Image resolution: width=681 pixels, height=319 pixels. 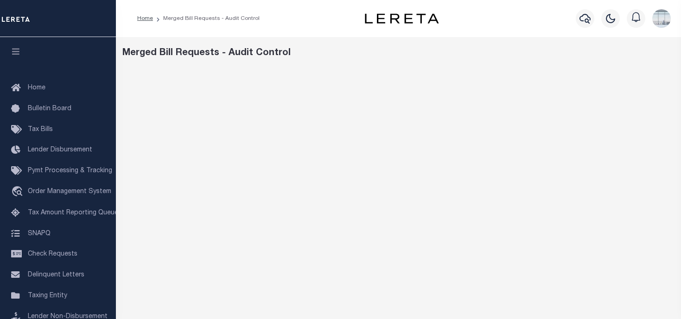 I want to click on div: Merged Bill Requests - Audit Control, so click(x=398, y=53).